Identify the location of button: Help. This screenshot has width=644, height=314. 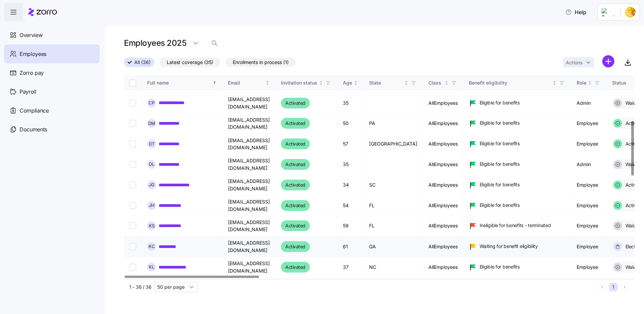
(576, 12).